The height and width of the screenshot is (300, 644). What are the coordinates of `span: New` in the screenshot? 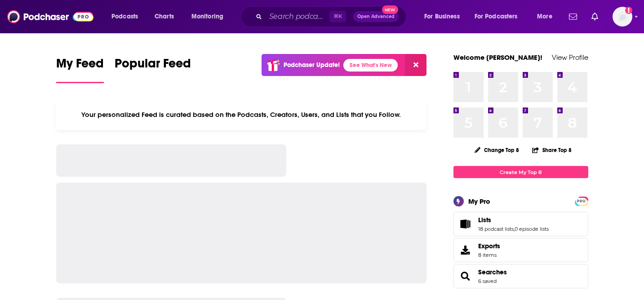 It's located at (390, 9).